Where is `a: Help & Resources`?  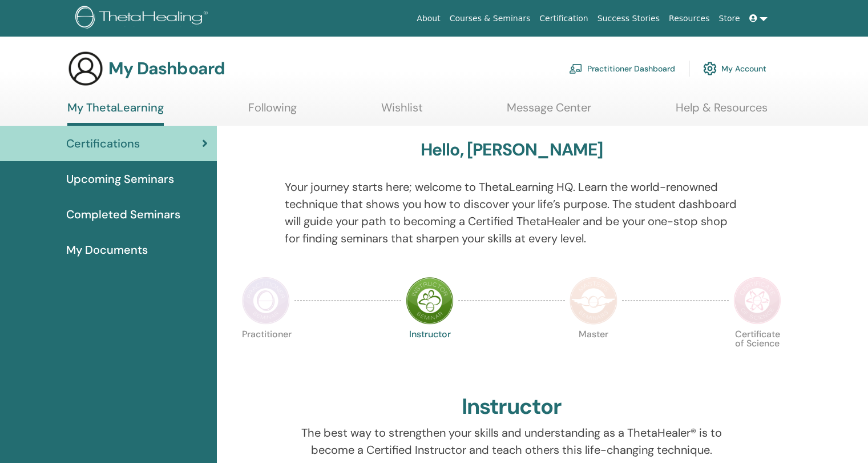 a: Help & Resources is located at coordinates (722, 112).